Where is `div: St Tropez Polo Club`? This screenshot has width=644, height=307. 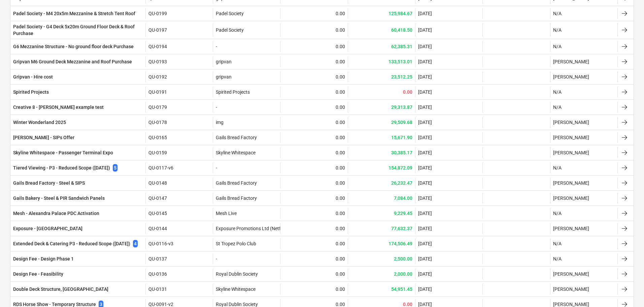
div: St Tropez Polo Club is located at coordinates (246, 244).